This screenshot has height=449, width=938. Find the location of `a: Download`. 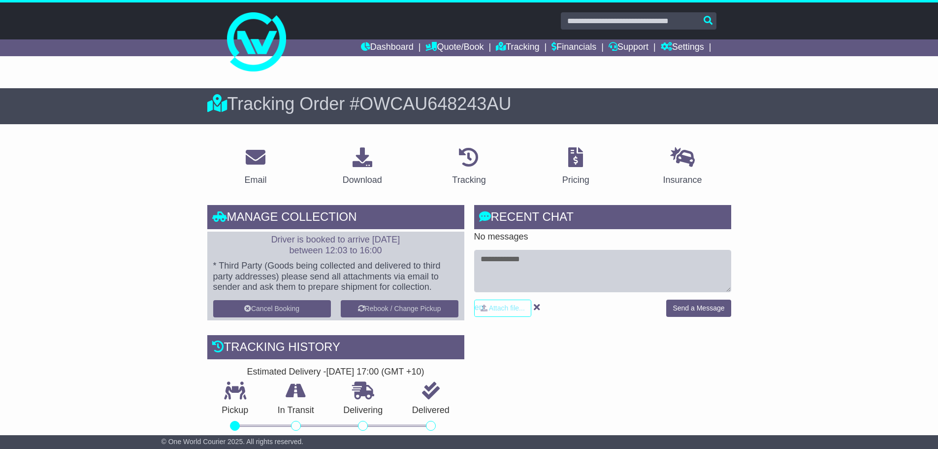

a: Download is located at coordinates (363, 167).